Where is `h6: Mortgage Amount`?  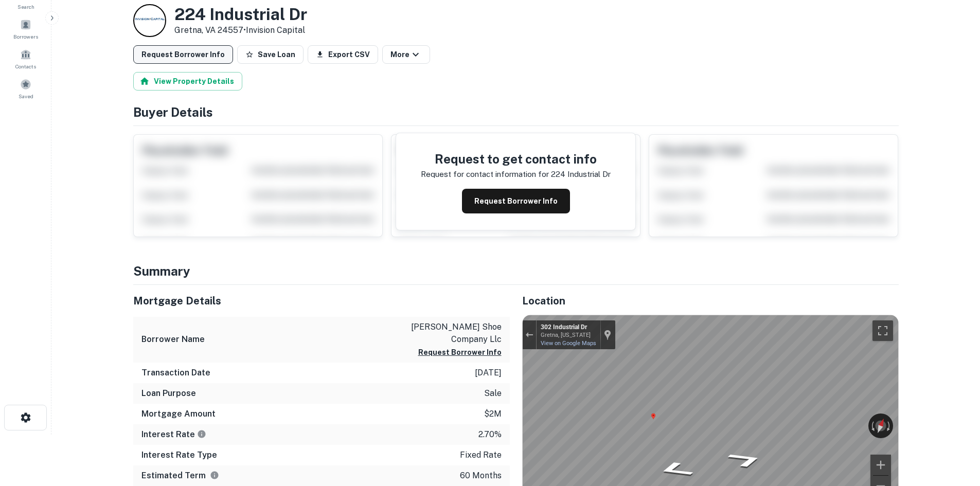 h6: Mortgage Amount is located at coordinates (178, 414).